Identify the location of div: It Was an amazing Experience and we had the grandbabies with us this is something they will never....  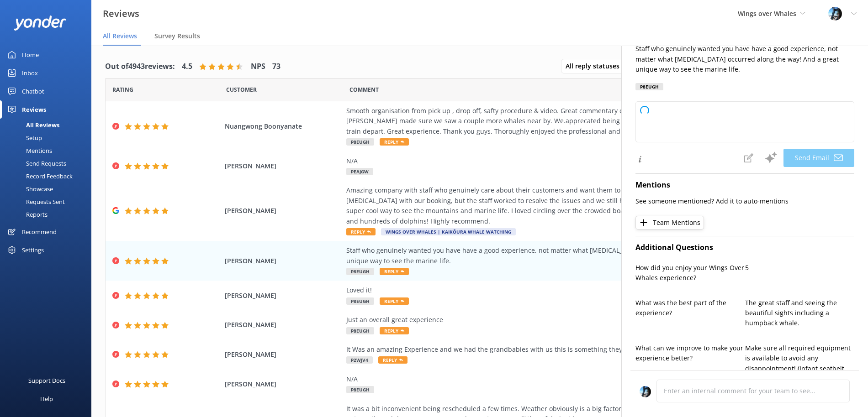
(554, 349).